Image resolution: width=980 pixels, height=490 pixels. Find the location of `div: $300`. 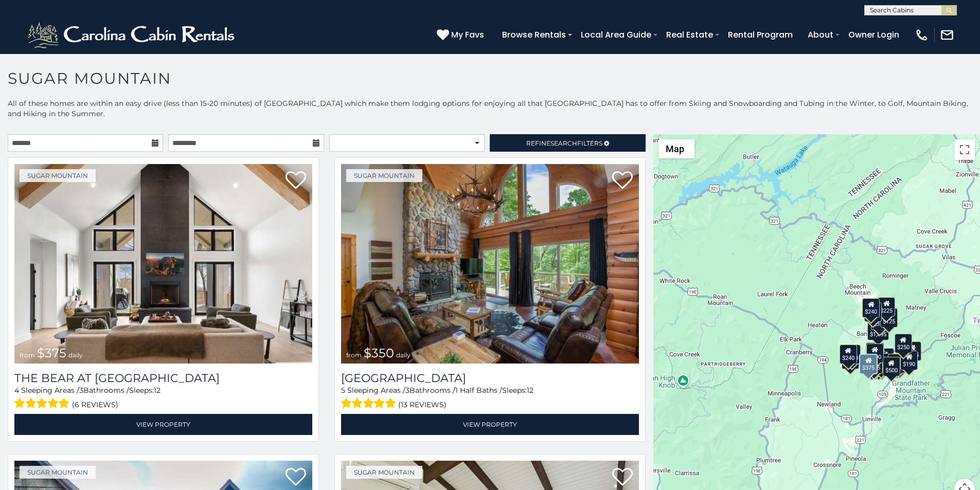

div: $300 is located at coordinates (875, 353).